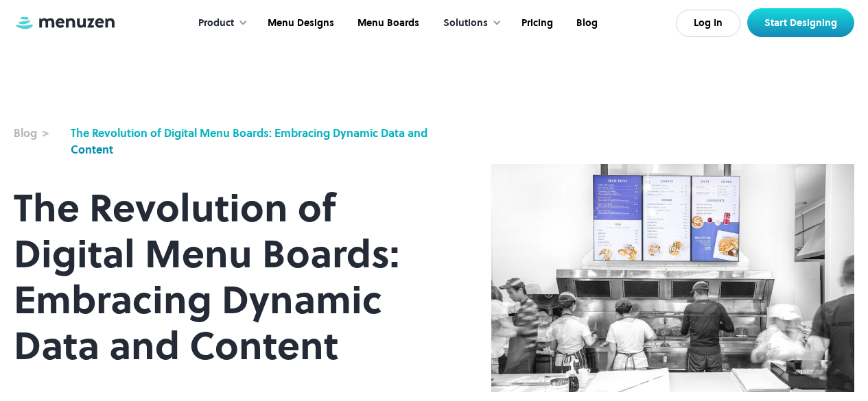  Describe the element at coordinates (38, 141) in the screenshot. I see `a: Blog >` at that location.